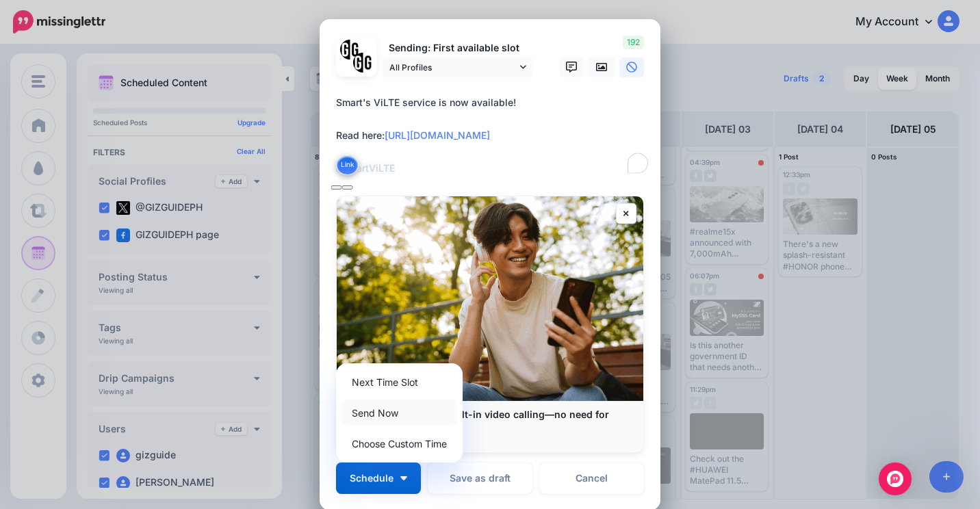 The height and width of the screenshot is (509, 980). Describe the element at coordinates (480, 478) in the screenshot. I see `button: Save as draft` at that location.